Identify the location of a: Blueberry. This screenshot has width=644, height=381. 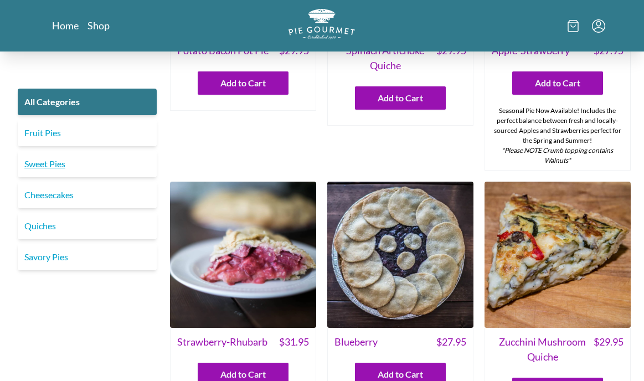
(400, 255).